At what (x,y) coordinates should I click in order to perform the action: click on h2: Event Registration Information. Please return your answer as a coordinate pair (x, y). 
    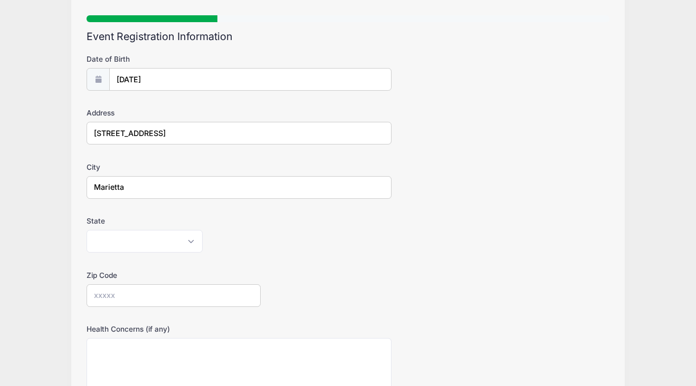
    Looking at the image, I should click on (348, 36).